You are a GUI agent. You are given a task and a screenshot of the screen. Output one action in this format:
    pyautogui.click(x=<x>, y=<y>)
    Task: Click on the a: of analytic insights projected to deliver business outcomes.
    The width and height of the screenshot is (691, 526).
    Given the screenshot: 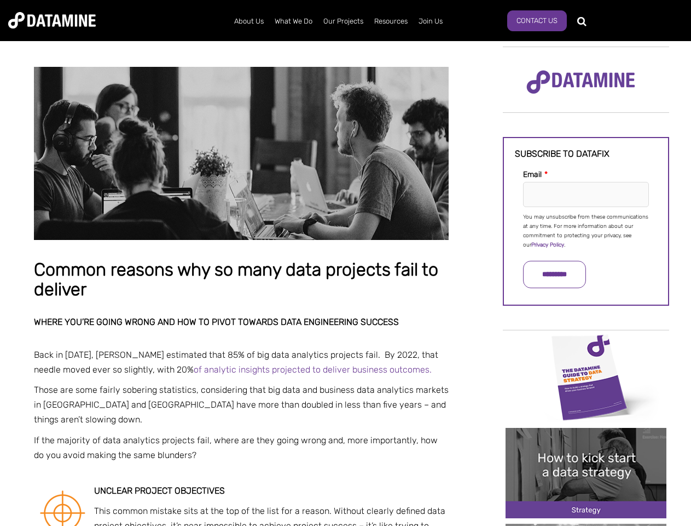 What is the action you would take?
    pyautogui.click(x=313, y=369)
    